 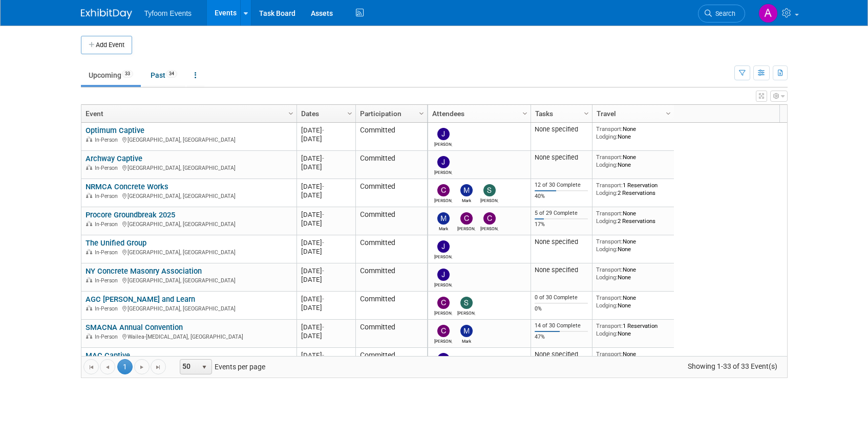 What do you see at coordinates (632, 114) in the screenshot?
I see `a: Travel` at bounding box center [632, 114].